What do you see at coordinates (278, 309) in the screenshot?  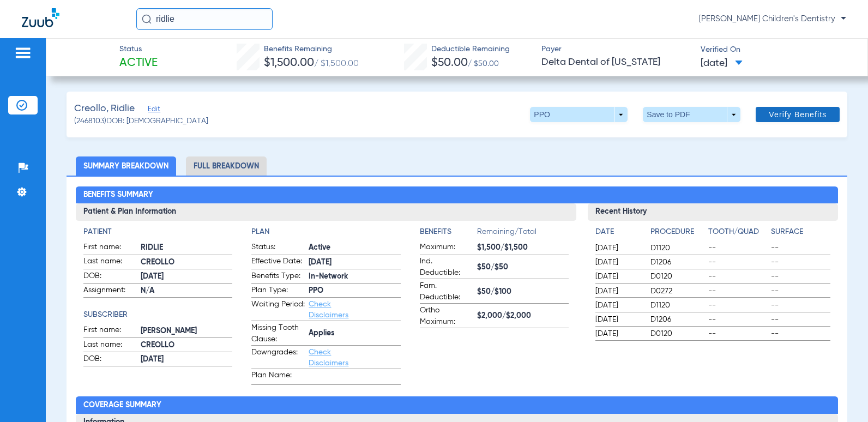 I see `span: Waiting Period:` at bounding box center [278, 309].